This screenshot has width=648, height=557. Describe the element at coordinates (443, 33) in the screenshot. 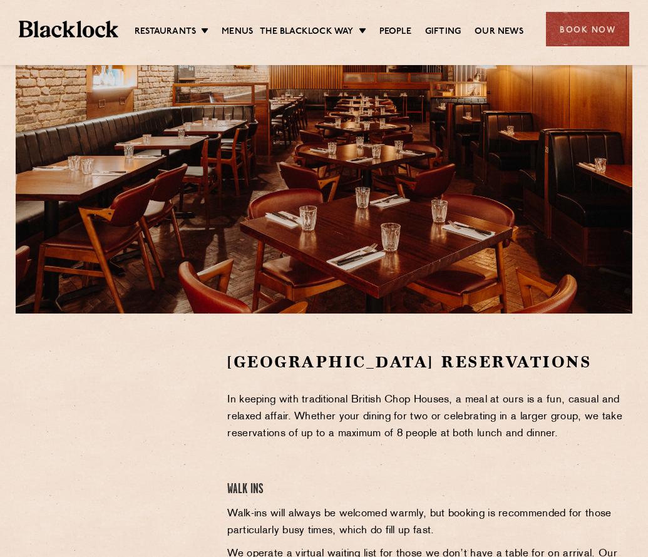

I see `a: Gifting` at that location.